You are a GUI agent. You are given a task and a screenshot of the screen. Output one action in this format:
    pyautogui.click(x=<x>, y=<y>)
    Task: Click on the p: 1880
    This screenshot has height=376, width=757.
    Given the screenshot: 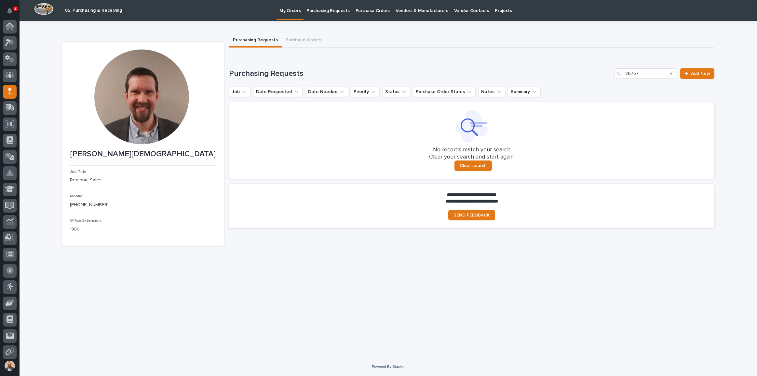 What is the action you would take?
    pyautogui.click(x=143, y=229)
    